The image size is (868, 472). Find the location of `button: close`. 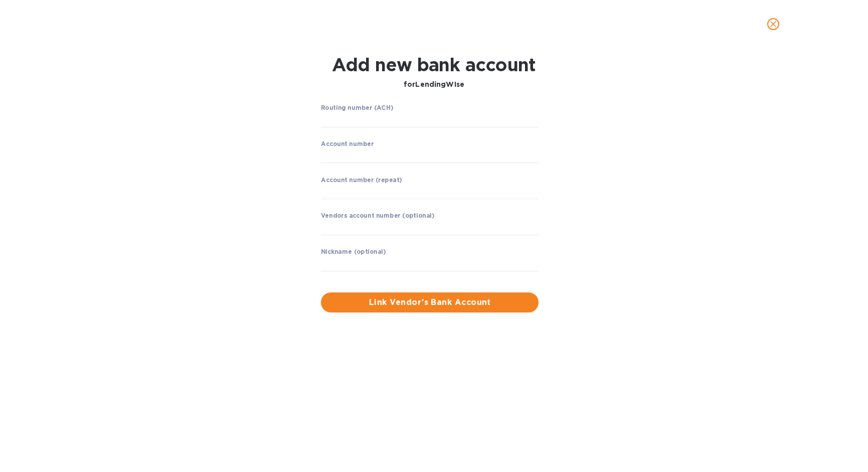

button: close is located at coordinates (773, 24).